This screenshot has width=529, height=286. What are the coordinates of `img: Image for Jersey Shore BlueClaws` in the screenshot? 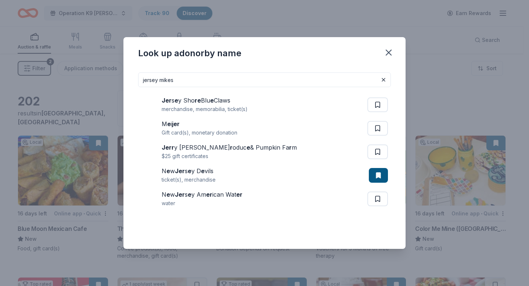 It's located at (150, 105).